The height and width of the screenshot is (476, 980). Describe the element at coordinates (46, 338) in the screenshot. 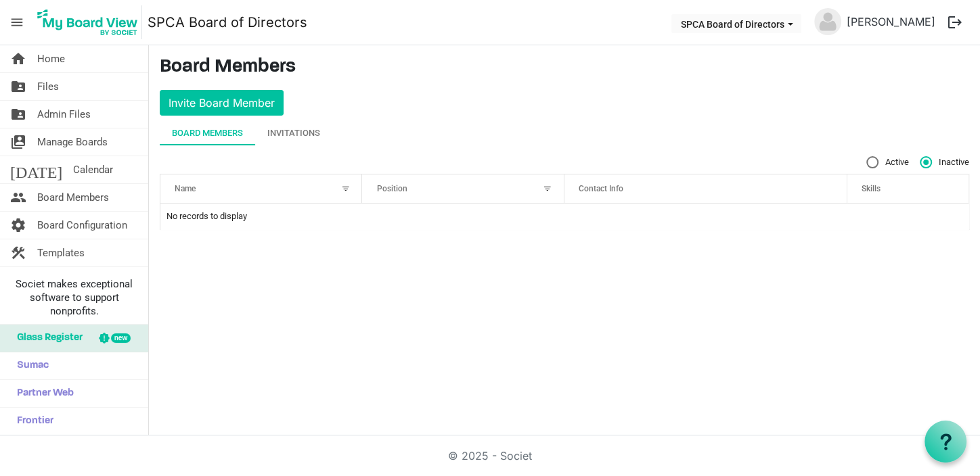

I see `span: Glass Register` at that location.